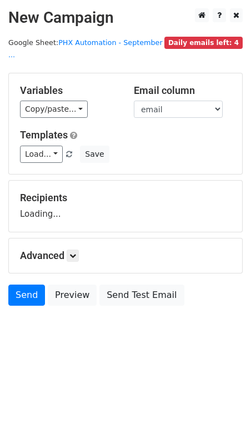 This screenshot has width=251, height=428. Describe the element at coordinates (126, 206) in the screenshot. I see `div: Loading...` at that location.